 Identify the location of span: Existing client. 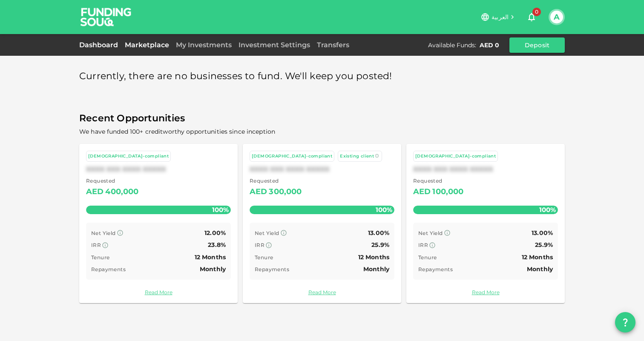
(357, 156).